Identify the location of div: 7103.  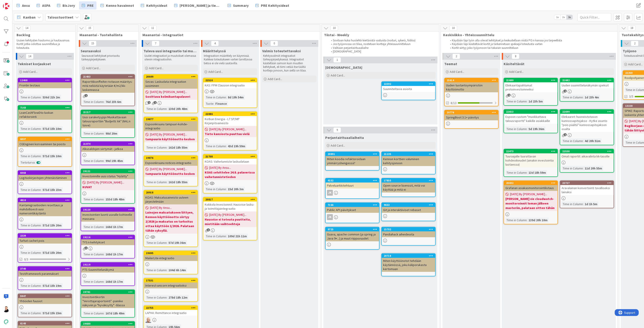
(46, 108).